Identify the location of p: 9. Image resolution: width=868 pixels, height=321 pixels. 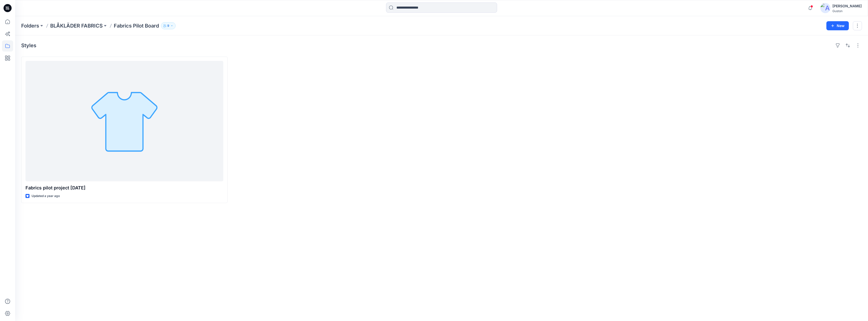
(168, 26).